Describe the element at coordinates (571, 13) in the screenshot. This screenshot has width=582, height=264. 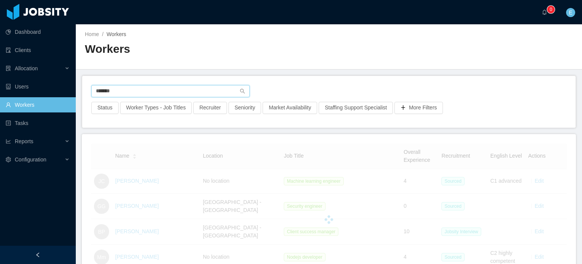
I see `span: E` at that location.